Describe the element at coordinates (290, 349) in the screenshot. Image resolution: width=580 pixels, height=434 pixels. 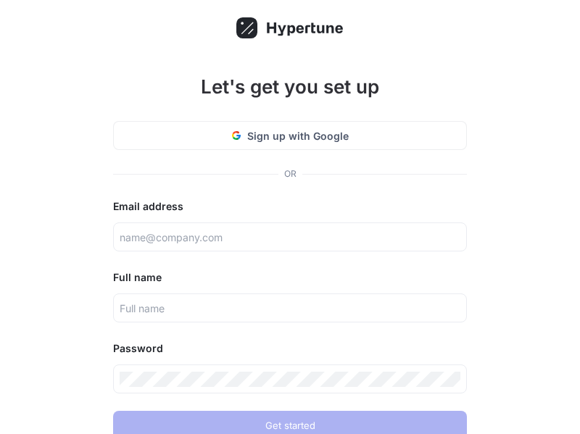
I see `div: Password` at that location.